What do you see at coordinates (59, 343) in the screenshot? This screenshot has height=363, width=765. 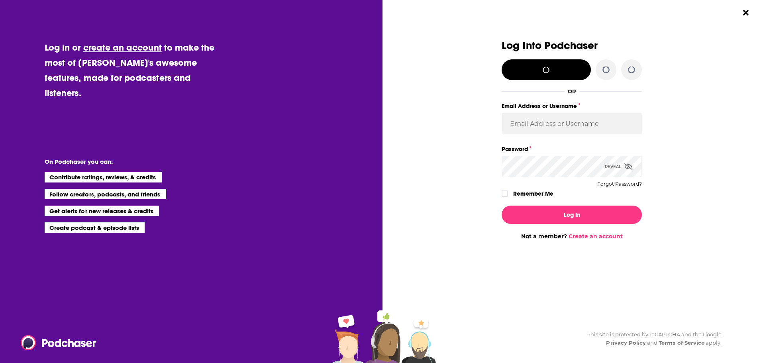 I see `img: Podchaser - Follow, Share and Rate Podcasts` at bounding box center [59, 343].